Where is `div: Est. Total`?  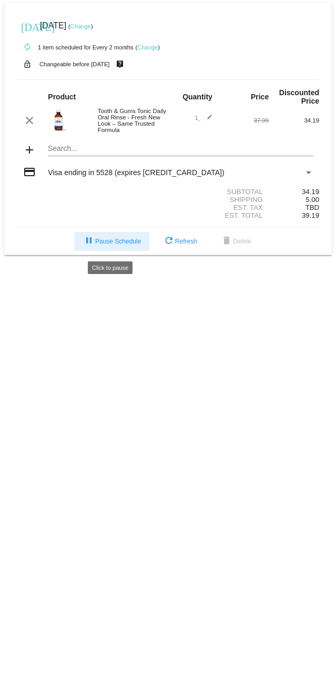
div: Est. Total is located at coordinates (218, 215).